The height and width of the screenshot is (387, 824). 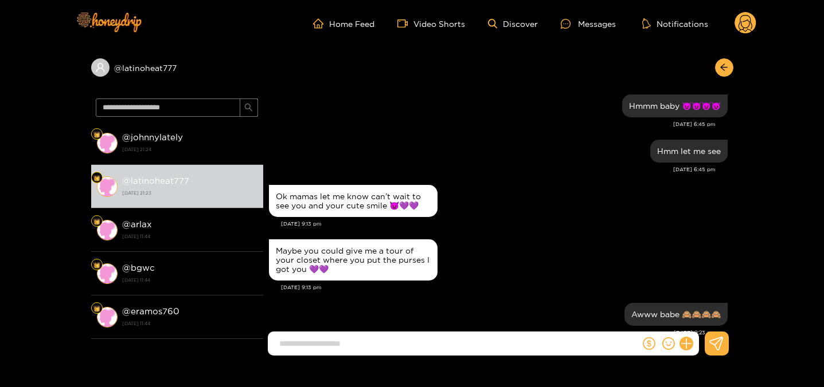 I want to click on strong: @ johnnylately, so click(x=152, y=137).